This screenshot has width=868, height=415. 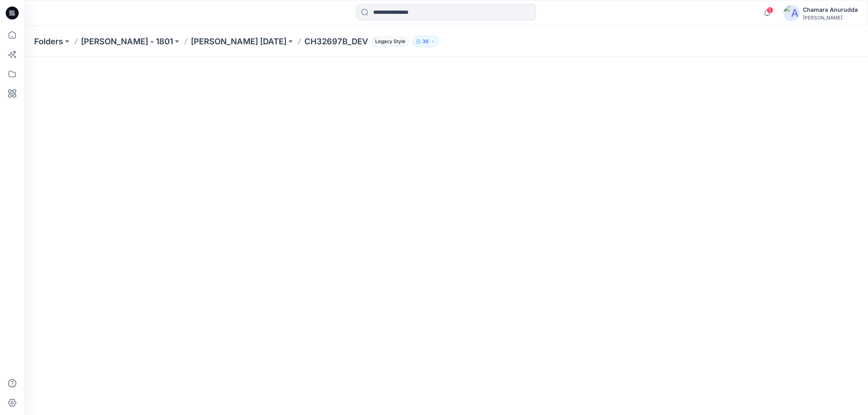 What do you see at coordinates (48, 41) in the screenshot?
I see `a: Folders` at bounding box center [48, 41].